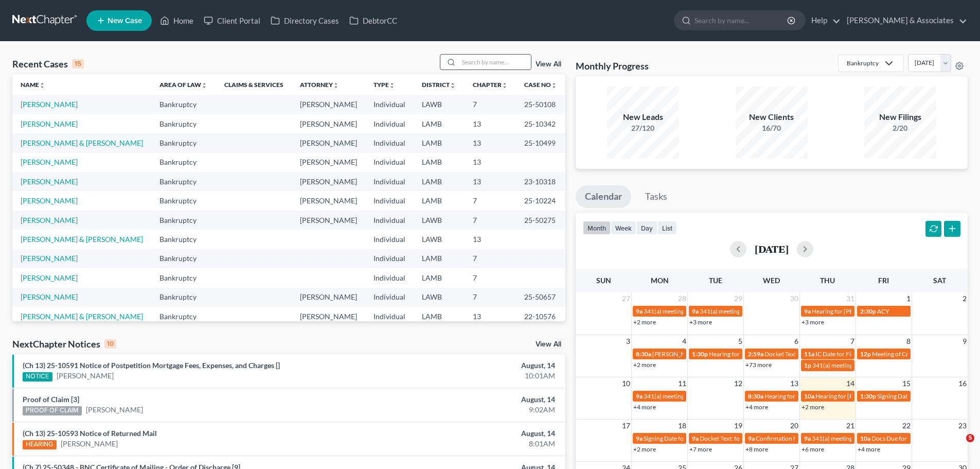 This screenshot has height=469, width=980. What do you see at coordinates (490, 84) in the screenshot?
I see `a: Chapterunfold_more` at bounding box center [490, 84].